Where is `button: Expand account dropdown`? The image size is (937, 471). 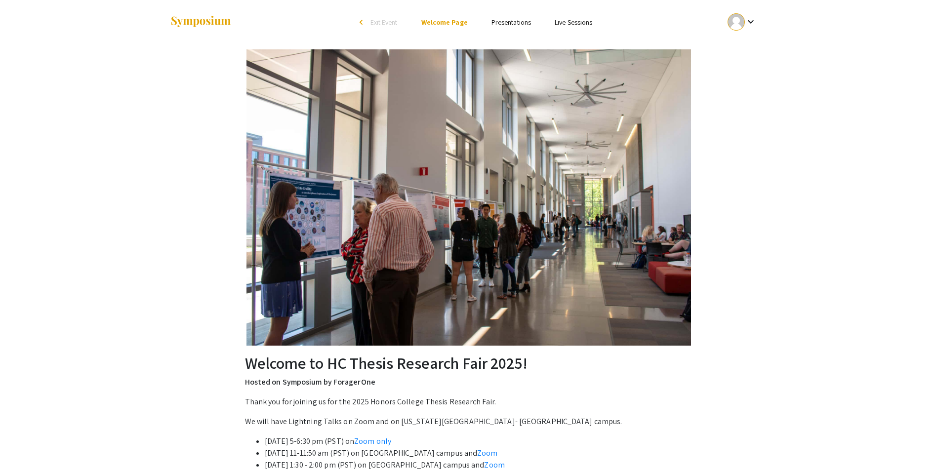
button: Expand account dropdown is located at coordinates (742, 22).